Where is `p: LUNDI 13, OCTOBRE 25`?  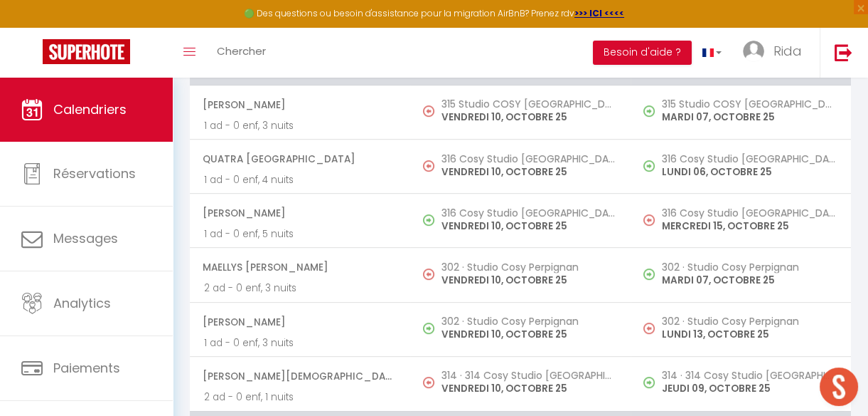 p: LUNDI 13, OCTOBRE 25 is located at coordinates (749, 333).